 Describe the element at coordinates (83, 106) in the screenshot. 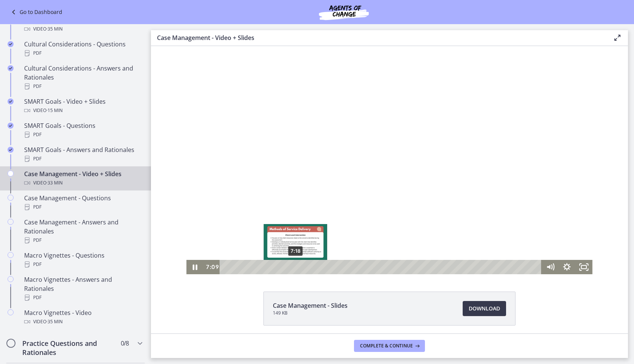

I see `div: SMART Goals - Video + Slides` at that location.